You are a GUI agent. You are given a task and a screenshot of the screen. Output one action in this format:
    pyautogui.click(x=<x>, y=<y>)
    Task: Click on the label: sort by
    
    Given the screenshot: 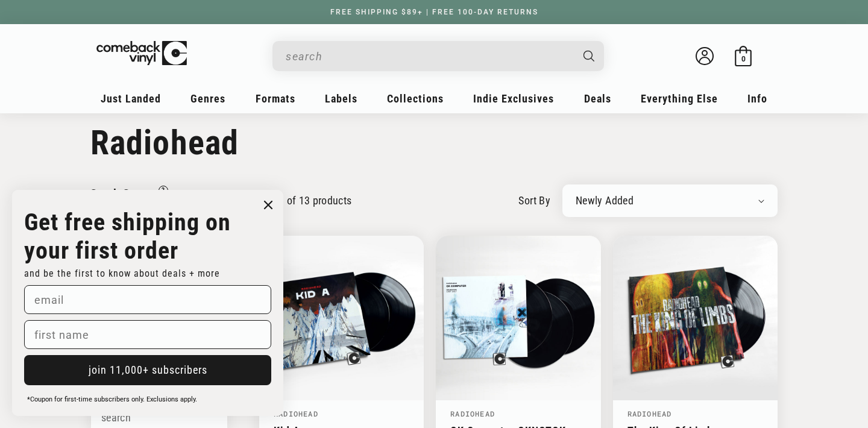 What is the action you would take?
    pyautogui.click(x=534, y=200)
    